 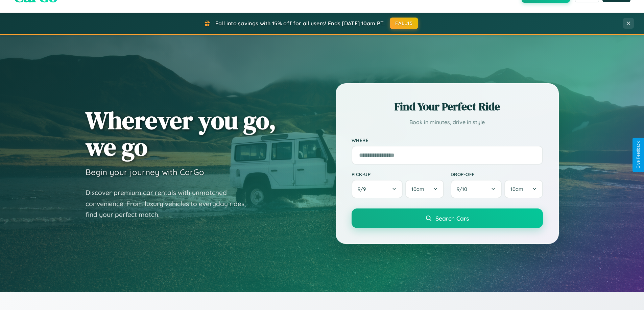 I want to click on span: 9 / 10, so click(x=463, y=189).